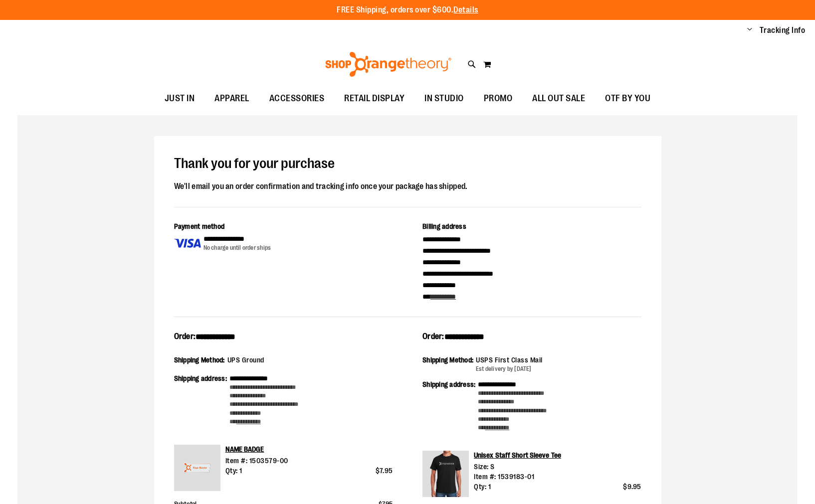  I want to click on span: JUST IN, so click(179, 98).